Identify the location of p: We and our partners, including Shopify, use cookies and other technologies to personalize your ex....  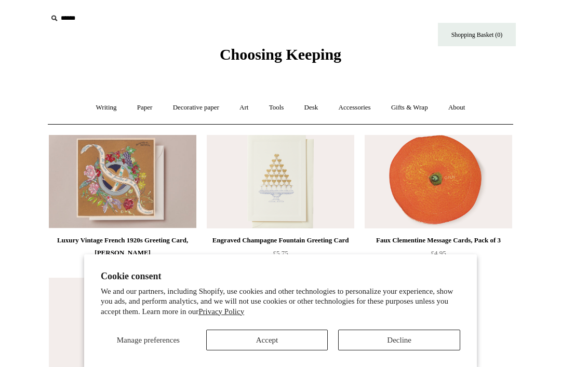
(280, 302).